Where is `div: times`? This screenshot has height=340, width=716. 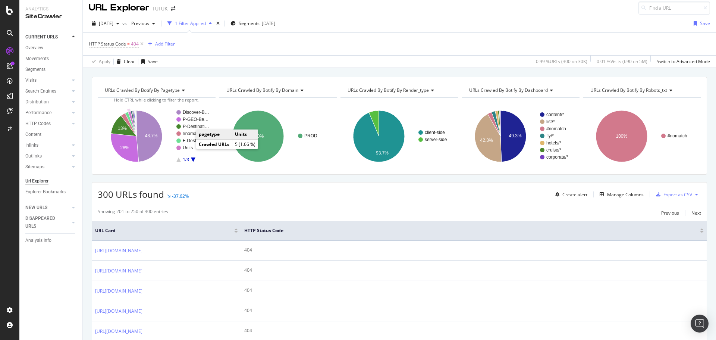
div: times is located at coordinates (218, 24).